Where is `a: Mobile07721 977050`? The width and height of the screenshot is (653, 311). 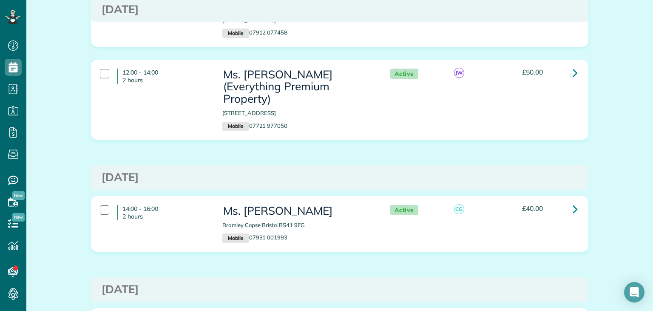
a: Mobile07721 977050 is located at coordinates (255, 126).